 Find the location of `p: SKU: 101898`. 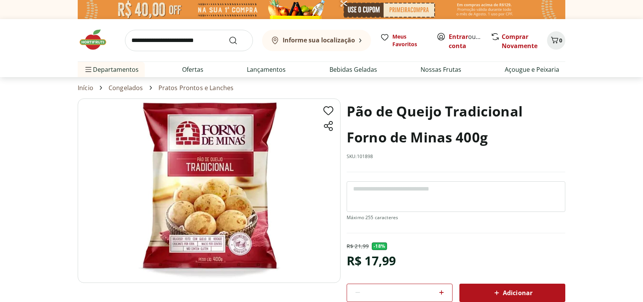

p: SKU: 101898 is located at coordinates (360, 156).